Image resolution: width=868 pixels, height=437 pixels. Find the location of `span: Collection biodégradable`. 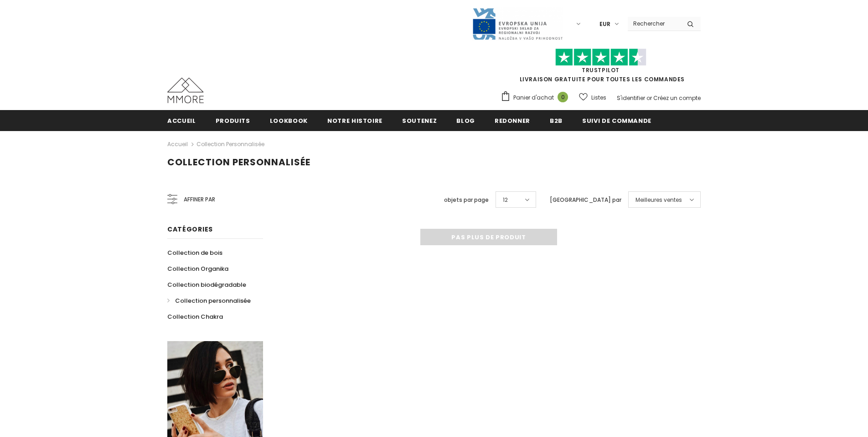

span: Collection biodégradable is located at coordinates (207, 284).